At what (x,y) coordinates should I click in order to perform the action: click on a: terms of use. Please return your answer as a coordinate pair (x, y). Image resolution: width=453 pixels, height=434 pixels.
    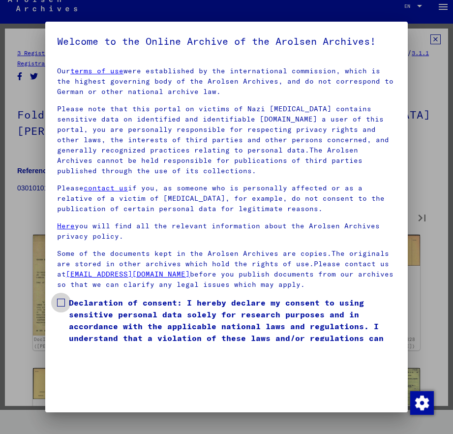
    Looking at the image, I should click on (97, 71).